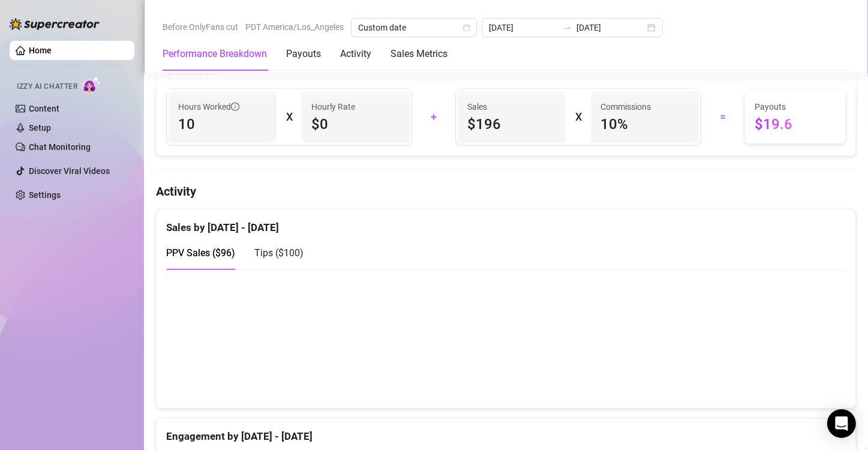 Image resolution: width=868 pixels, height=450 pixels. Describe the element at coordinates (523, 28) in the screenshot. I see `input: Start date` at that location.